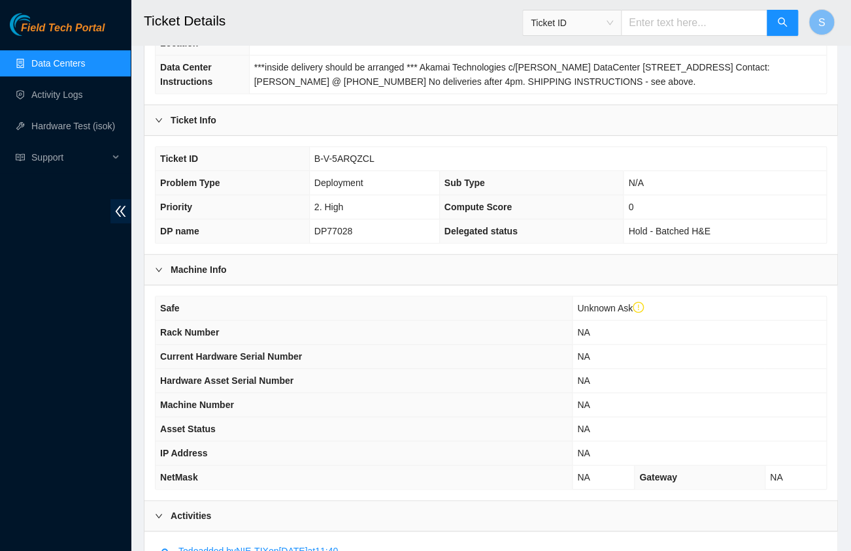 The height and width of the screenshot is (551, 851). What do you see at coordinates (191, 516) in the screenshot?
I see `b: Activities` at bounding box center [191, 516].